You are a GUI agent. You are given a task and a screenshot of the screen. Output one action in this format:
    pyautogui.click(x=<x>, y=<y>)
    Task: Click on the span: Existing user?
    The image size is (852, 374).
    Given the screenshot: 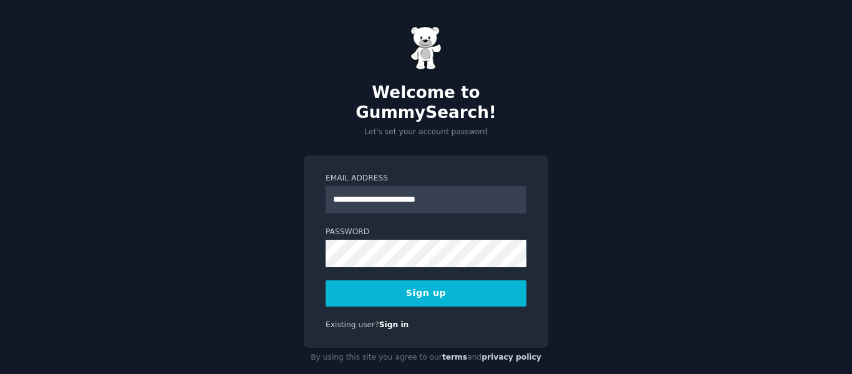 What is the action you would take?
    pyautogui.click(x=353, y=325)
    